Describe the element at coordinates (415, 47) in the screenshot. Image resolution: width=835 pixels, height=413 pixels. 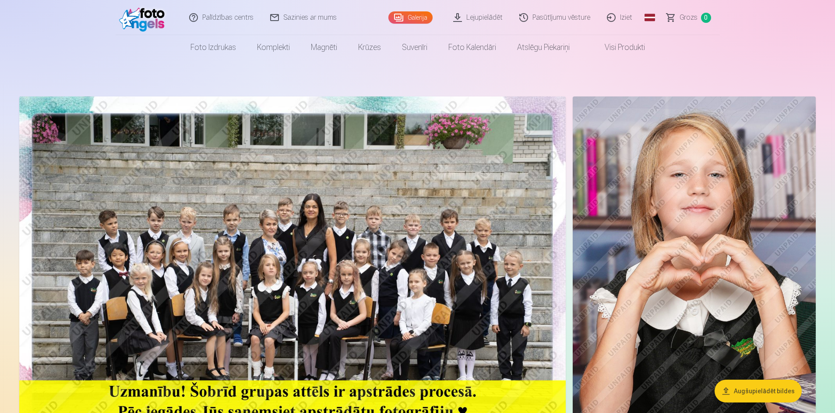
I see `a: Suvenīri` at that location.